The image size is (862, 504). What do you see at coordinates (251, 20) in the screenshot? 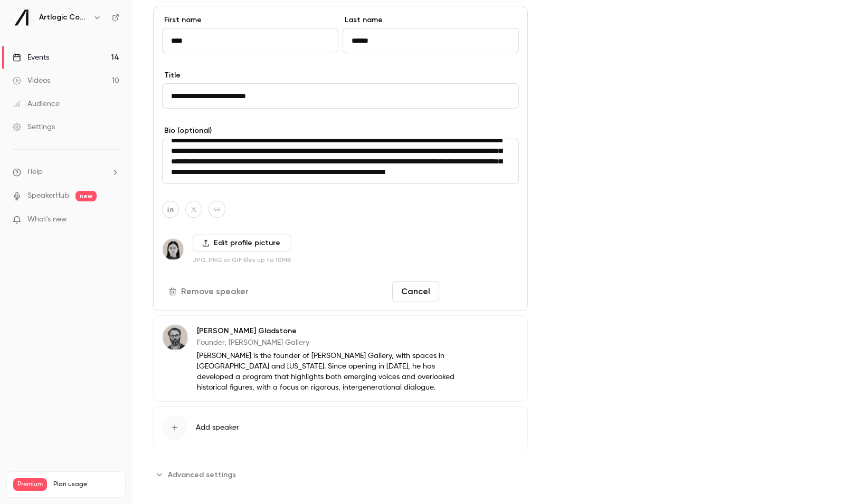
I see `label: First name` at bounding box center [251, 20].